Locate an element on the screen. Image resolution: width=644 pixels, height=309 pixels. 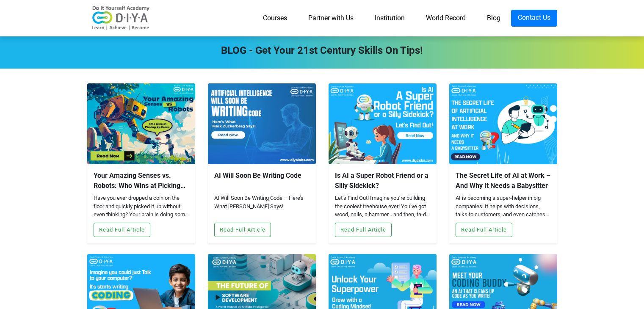
div: Is AI a Super Robot Friend or a Silly Sidekick? is located at coordinates (382, 181).